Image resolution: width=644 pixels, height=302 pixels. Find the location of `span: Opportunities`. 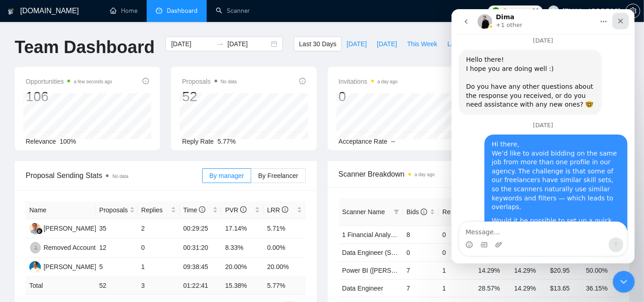

span: Opportunities is located at coordinates (69, 81).